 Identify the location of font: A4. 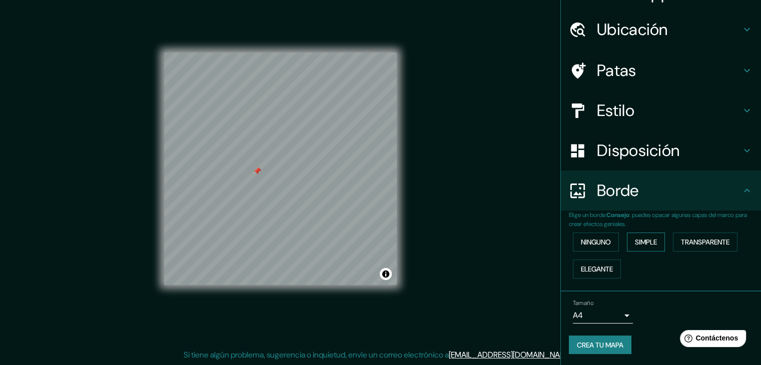
(578, 315).